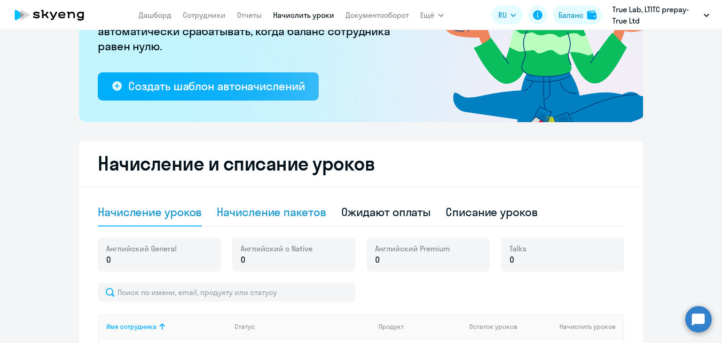  What do you see at coordinates (661, 15) in the screenshot?
I see `button: True Lab, LTITC prepay-True Ltd` at bounding box center [661, 15].